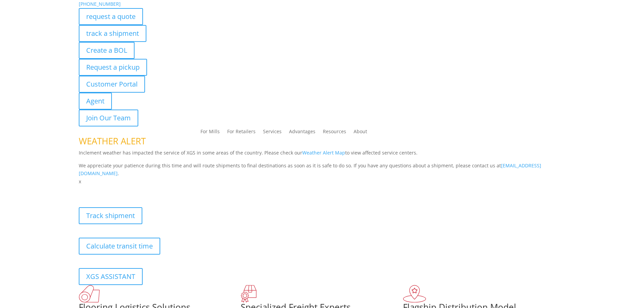 Image resolution: width=644 pixels, height=308 pixels. I want to click on a: Request a pickup, so click(113, 67).